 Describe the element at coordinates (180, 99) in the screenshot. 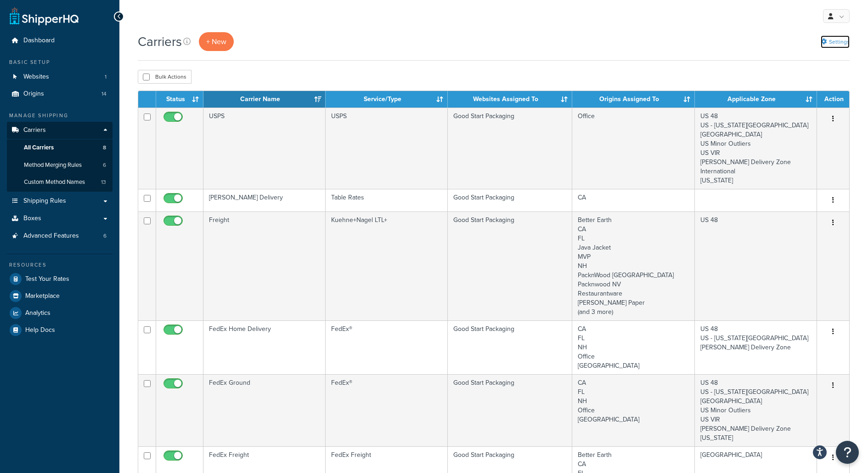

I see `th: Status: activate to sort column ascending` at that location.